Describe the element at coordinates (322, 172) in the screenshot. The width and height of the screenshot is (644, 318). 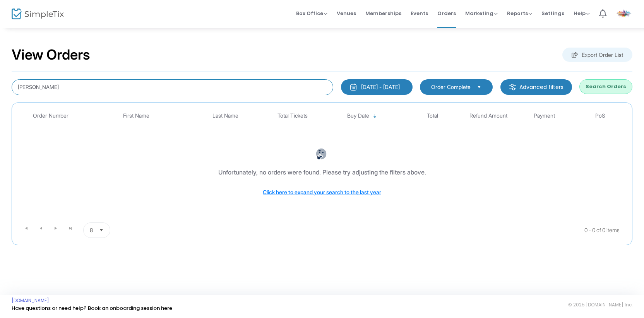
I see `div: Unfortunately, no orders were found. Please try adjusting the filters above.` at that location.